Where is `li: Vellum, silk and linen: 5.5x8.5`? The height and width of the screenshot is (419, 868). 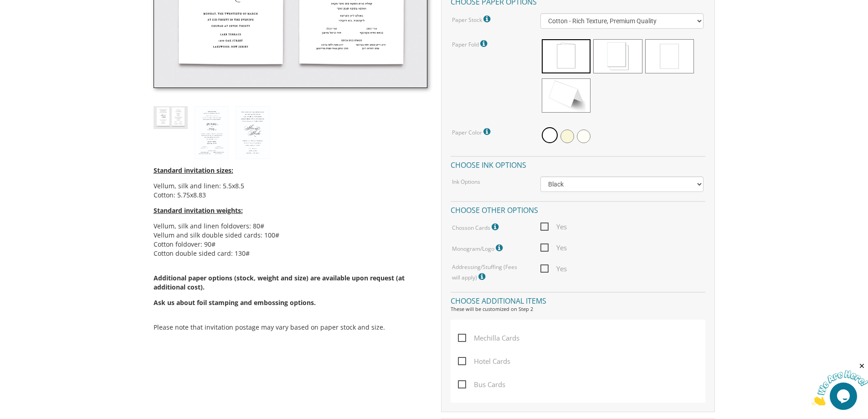 li: Vellum, silk and linen: 5.5x8.5 is located at coordinates (290, 186).